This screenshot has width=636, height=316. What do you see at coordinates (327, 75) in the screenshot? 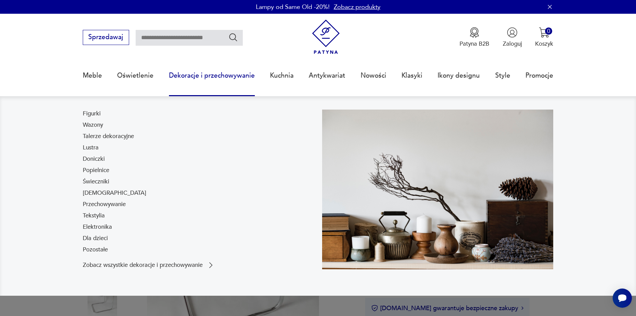
I see `a: Antykwariat` at bounding box center [327, 75].